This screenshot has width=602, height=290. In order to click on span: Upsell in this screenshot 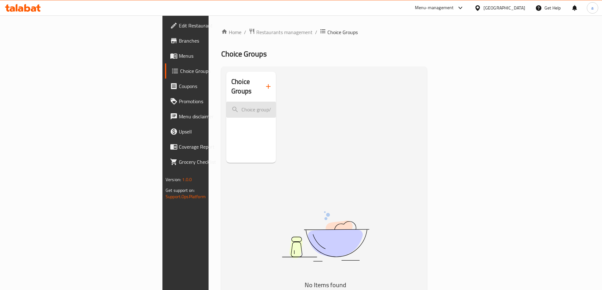, I will do `click(218, 132)`.